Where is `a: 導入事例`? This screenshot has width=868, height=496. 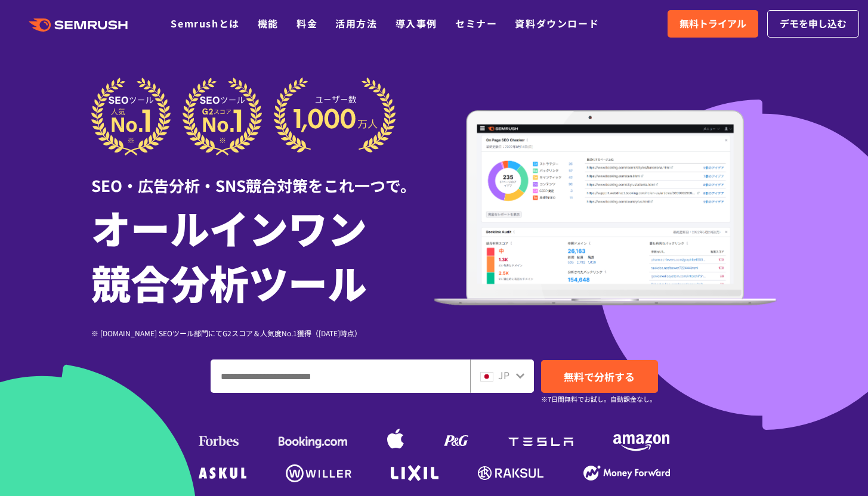 a: 導入事例 is located at coordinates (416, 23).